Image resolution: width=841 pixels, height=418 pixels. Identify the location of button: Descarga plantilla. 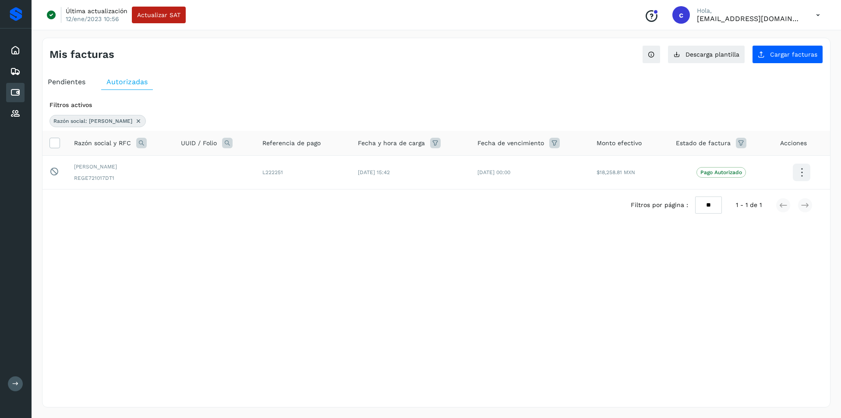
(706, 54).